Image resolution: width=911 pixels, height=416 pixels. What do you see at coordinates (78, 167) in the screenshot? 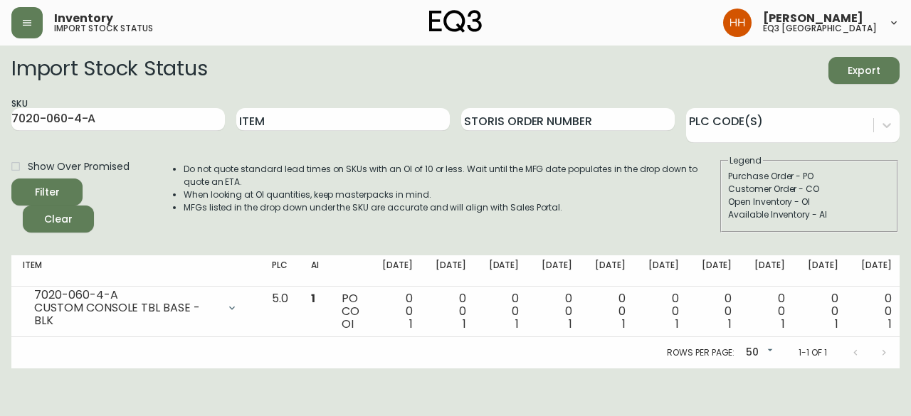
I see `span: Show Over Promised` at bounding box center [78, 167].